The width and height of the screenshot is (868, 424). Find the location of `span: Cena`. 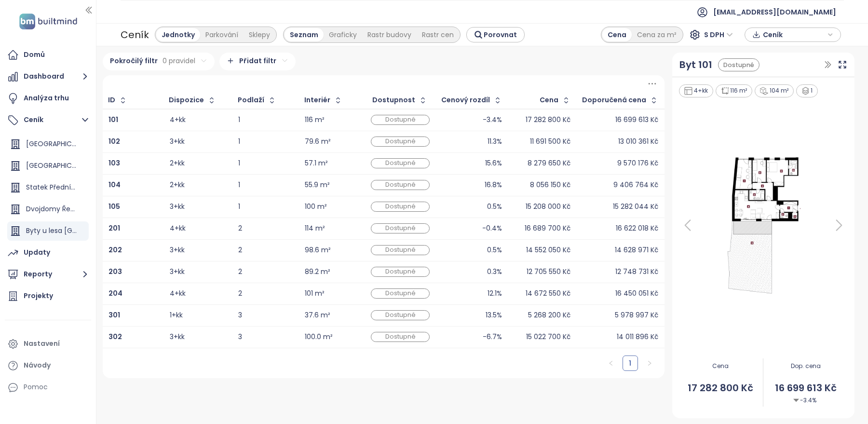

span: Cena is located at coordinates (720, 366).